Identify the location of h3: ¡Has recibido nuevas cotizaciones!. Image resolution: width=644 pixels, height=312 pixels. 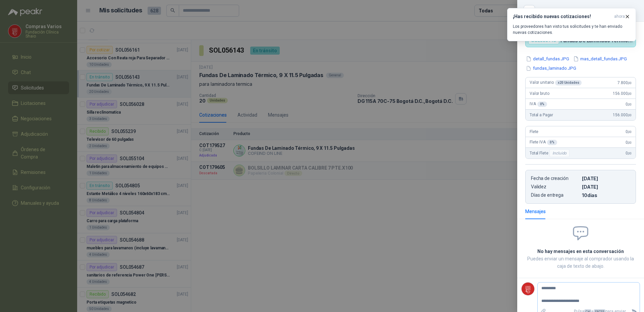
(562, 16).